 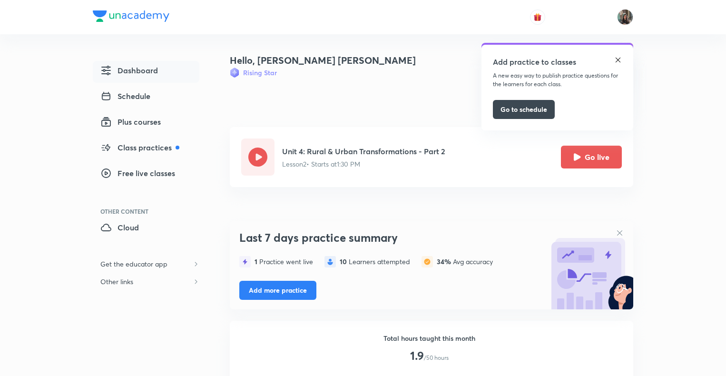 I want to click on p: Lesson 2 • Starts at 1:30 PM, so click(x=364, y=164).